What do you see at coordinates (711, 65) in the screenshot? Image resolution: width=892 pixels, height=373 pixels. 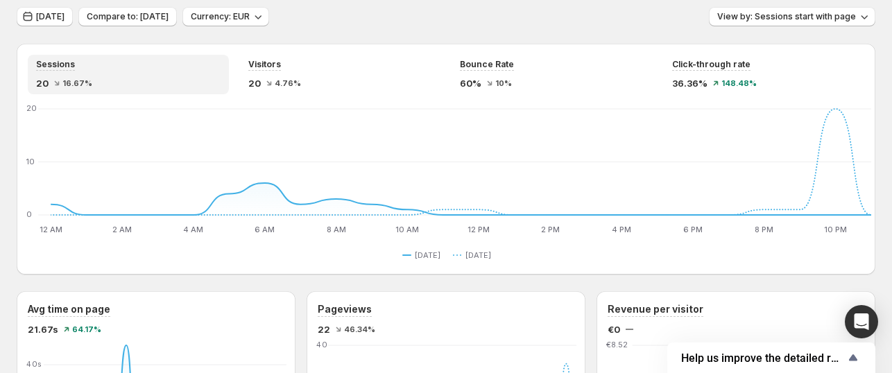 I see `span: Click-through rate` at bounding box center [711, 65].